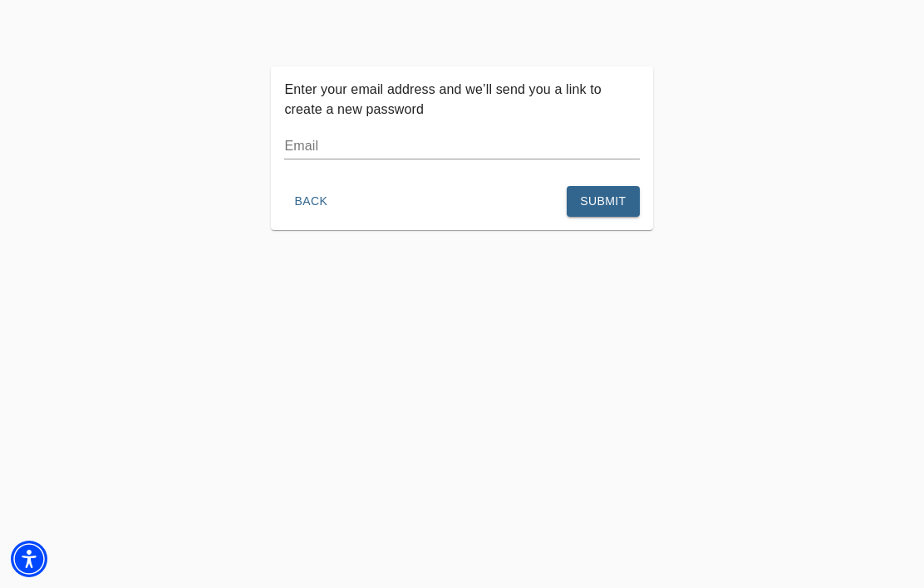  Describe the element at coordinates (311, 201) in the screenshot. I see `span: Back` at that location.